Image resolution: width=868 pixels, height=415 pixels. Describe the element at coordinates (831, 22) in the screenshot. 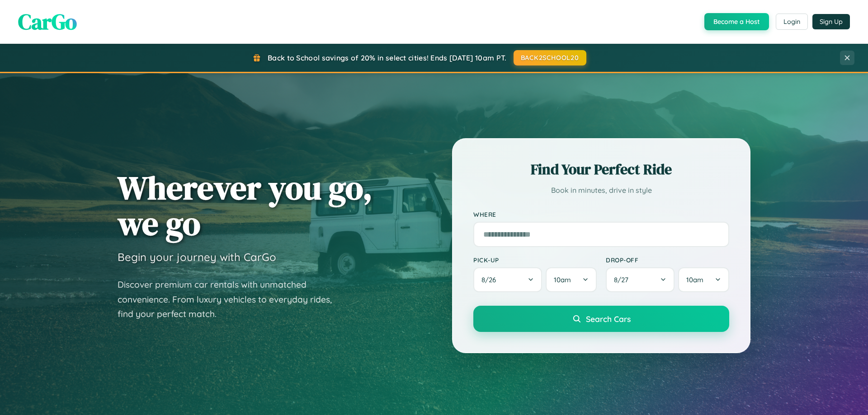

I see `button: Sign Up` at that location.